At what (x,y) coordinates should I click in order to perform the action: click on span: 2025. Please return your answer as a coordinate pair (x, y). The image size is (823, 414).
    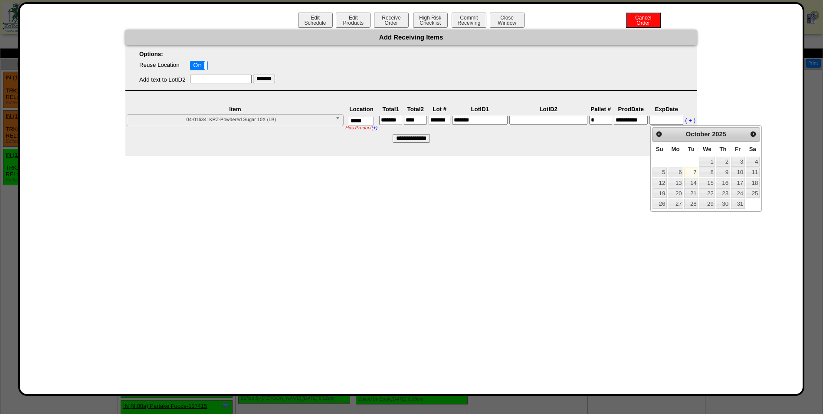
    Looking at the image, I should click on (719, 135).